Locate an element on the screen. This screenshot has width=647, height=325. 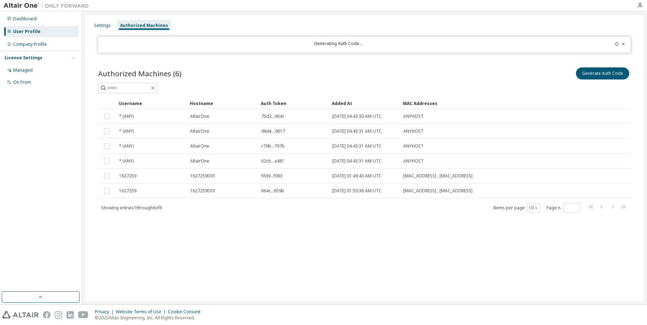
div: Hostname is located at coordinates (222, 103).